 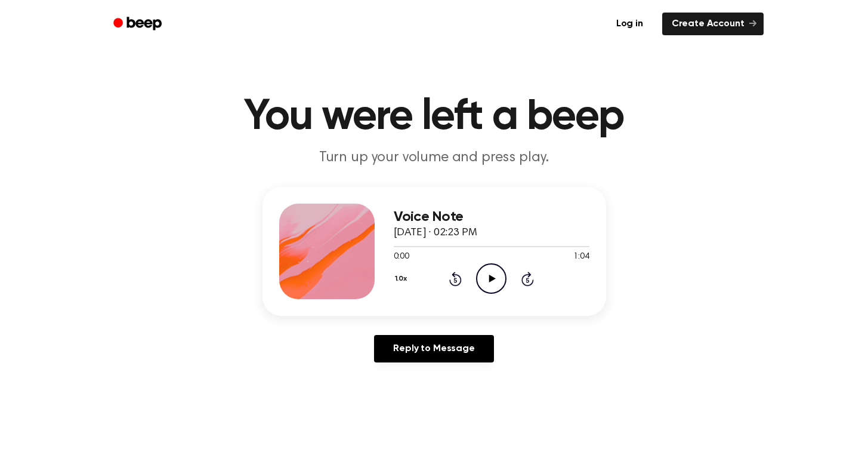 What do you see at coordinates (434, 158) in the screenshot?
I see `p: Turn up your volume and press play.` at bounding box center [434, 158].